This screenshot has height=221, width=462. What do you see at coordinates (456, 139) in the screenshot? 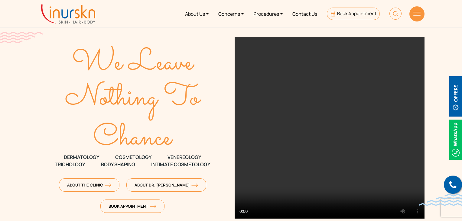
I see `img: Whatsappicon` at bounding box center [456, 139].